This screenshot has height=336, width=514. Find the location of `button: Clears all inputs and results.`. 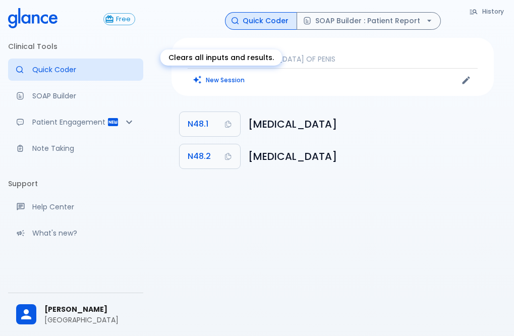

button: Clears all inputs and results. is located at coordinates (219, 80).